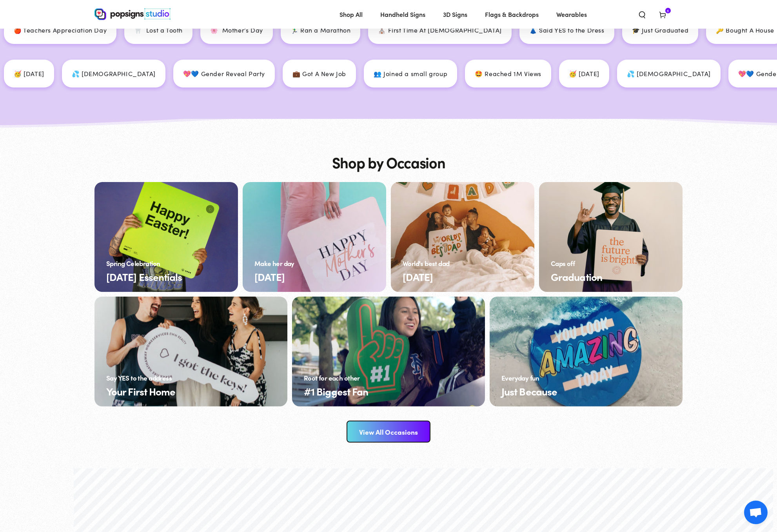 The width and height of the screenshot is (777, 532). Describe the element at coordinates (161, 30) in the screenshot. I see `p: Lost a Tooth` at that location.